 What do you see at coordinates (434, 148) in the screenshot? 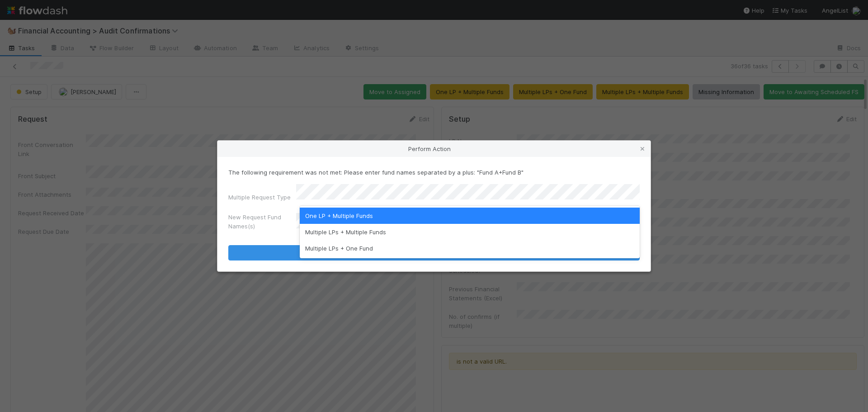
I see `div: Perform Action` at bounding box center [434, 148].